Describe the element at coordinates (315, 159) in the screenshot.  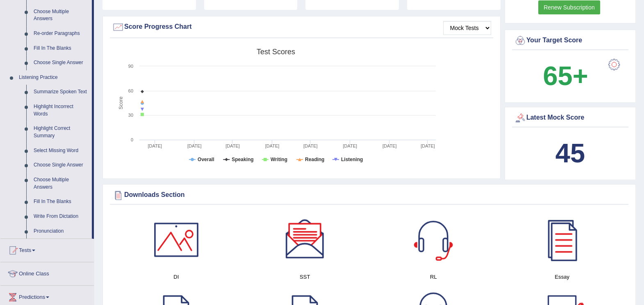
I see `tspan: Reading` at that location.